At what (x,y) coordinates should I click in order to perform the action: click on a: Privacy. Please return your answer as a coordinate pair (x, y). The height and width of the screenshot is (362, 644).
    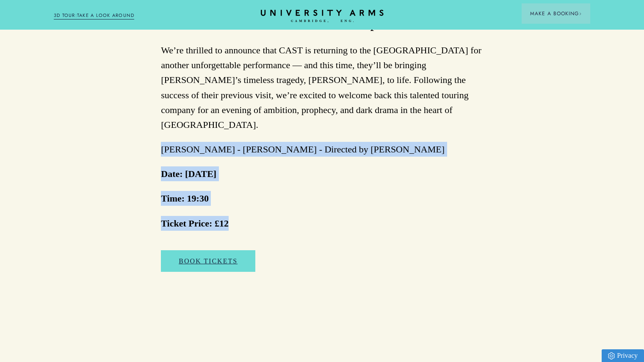
    Looking at the image, I should click on (623, 356).